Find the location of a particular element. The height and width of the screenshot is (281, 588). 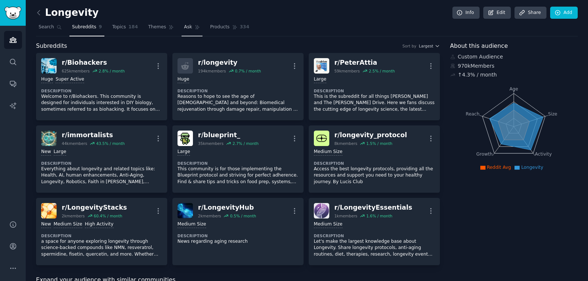

a: Subreddits9 is located at coordinates (87, 29).